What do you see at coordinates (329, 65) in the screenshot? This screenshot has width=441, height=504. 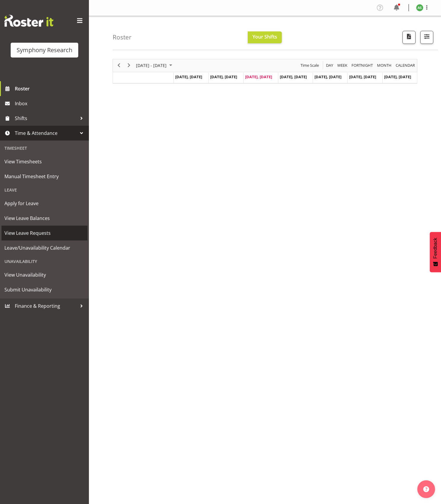 I see `button: Timeline Day` at bounding box center [329, 65].